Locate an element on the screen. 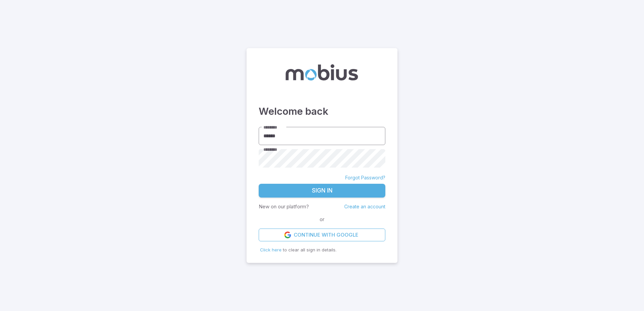 This screenshot has height=311, width=644. p: to clear all sign in details. is located at coordinates (322, 251).